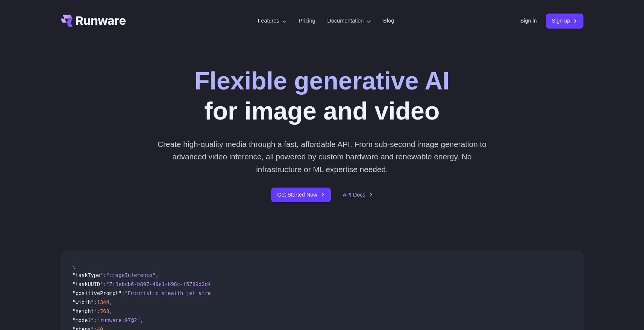 Image resolution: width=644 pixels, height=330 pixels. I want to click on a: Pricing, so click(307, 21).